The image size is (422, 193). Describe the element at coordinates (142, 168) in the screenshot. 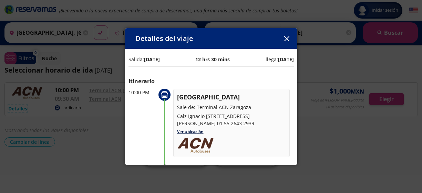

I see `p: 09:30 AM` at that location.